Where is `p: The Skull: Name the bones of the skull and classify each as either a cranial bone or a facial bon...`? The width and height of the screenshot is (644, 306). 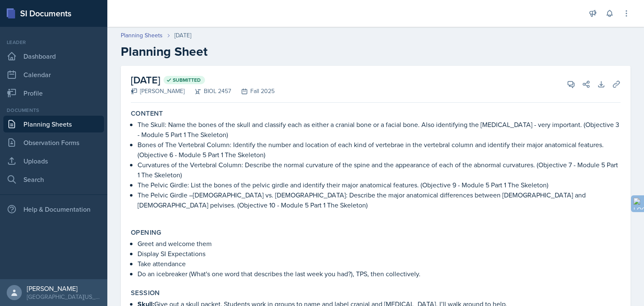
p: The Skull: Name the bones of the skull and classify each as either a cranial bone or a facial bon... is located at coordinates (379, 129).